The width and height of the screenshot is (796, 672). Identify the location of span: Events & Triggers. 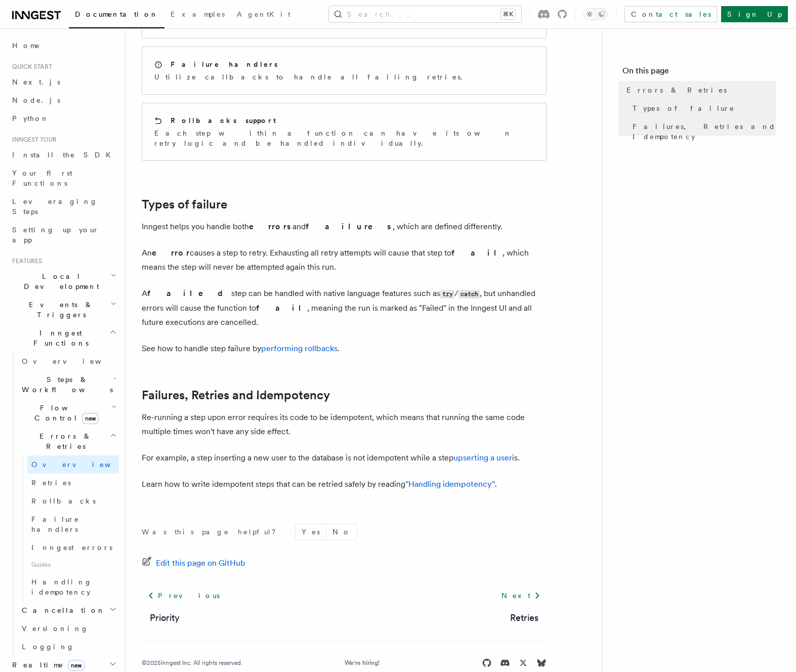
(59, 309).